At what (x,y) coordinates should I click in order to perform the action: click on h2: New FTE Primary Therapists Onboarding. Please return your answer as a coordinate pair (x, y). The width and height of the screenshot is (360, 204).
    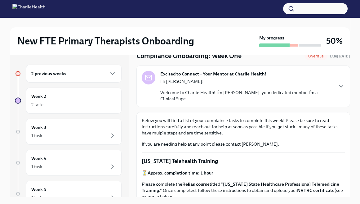
    Looking at the image, I should click on (106, 41).